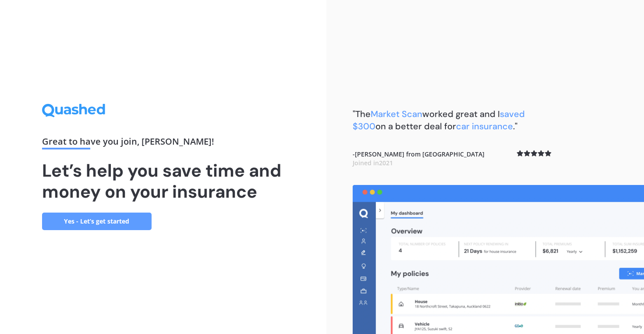 The width and height of the screenshot is (644, 334). I want to click on h1: Let’s help you save time and money on your insurance, so click(163, 181).